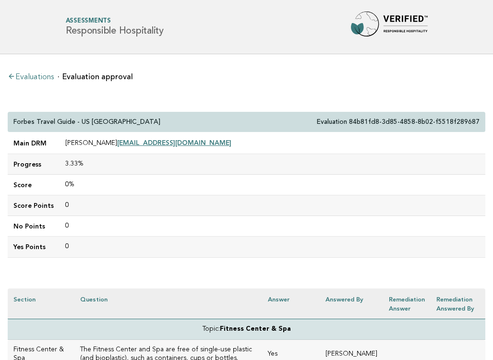  What do you see at coordinates (351, 304) in the screenshot?
I see `th: Answered by` at bounding box center [351, 304].